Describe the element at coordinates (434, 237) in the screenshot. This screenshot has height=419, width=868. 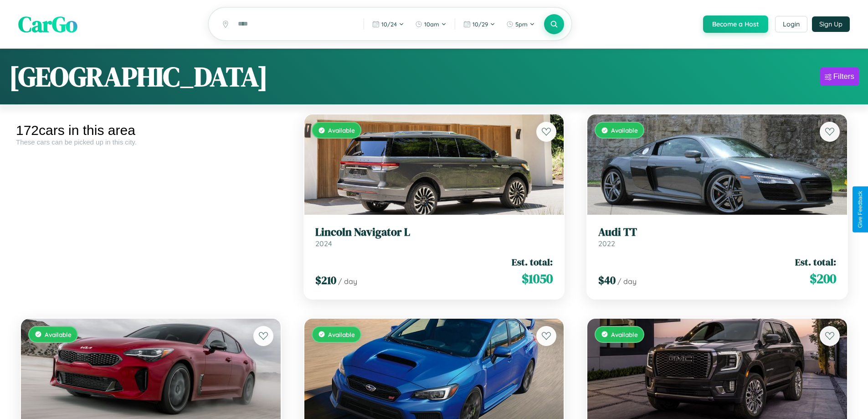
I see `a: Lincoln Navigator L2024` at that location.